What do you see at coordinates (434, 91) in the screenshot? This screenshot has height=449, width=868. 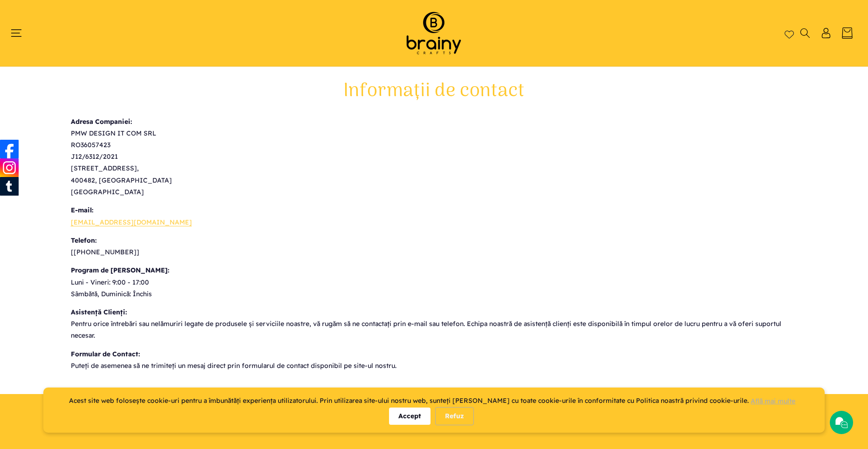 I see `h1: Informații de contact` at bounding box center [434, 91].